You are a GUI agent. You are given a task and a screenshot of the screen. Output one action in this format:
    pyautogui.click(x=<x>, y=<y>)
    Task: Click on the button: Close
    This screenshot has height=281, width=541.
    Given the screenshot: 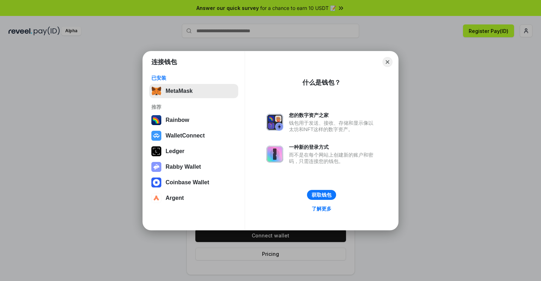 What is the action you would take?
    pyautogui.click(x=387, y=62)
    